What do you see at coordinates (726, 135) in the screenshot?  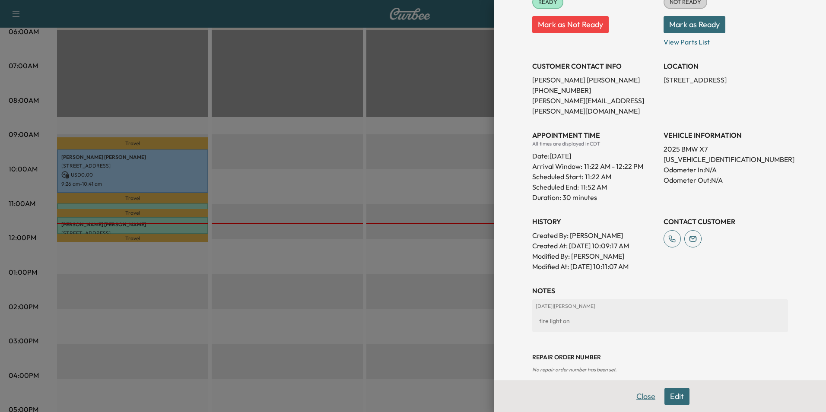 I see `h3: VEHICLE INFORMATION` at bounding box center [726, 135].